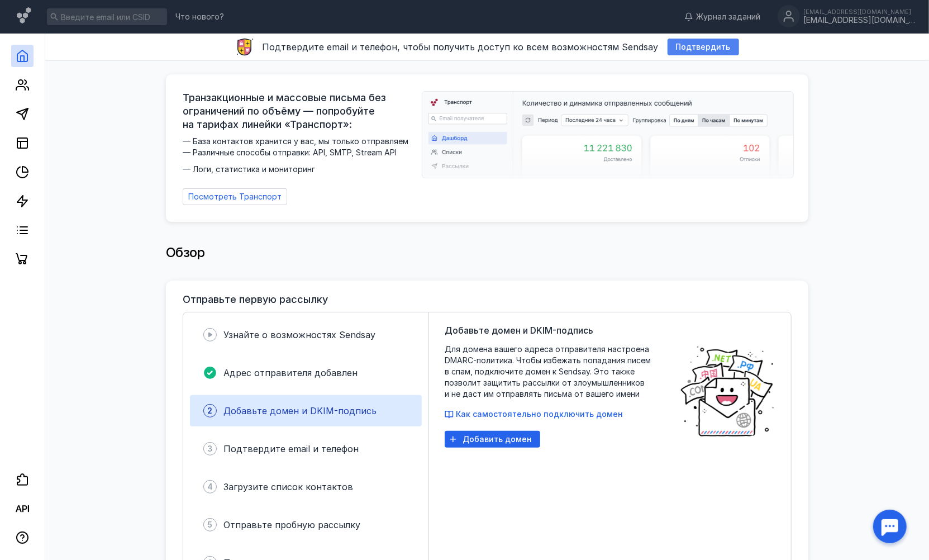 This screenshot has height=560, width=929. I want to click on span: 2, so click(210, 411).